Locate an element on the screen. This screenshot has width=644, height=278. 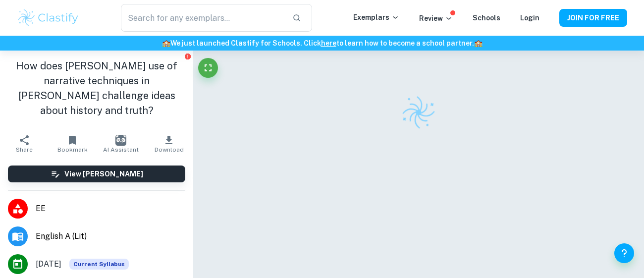
a: Clastify logo is located at coordinates (48, 18).